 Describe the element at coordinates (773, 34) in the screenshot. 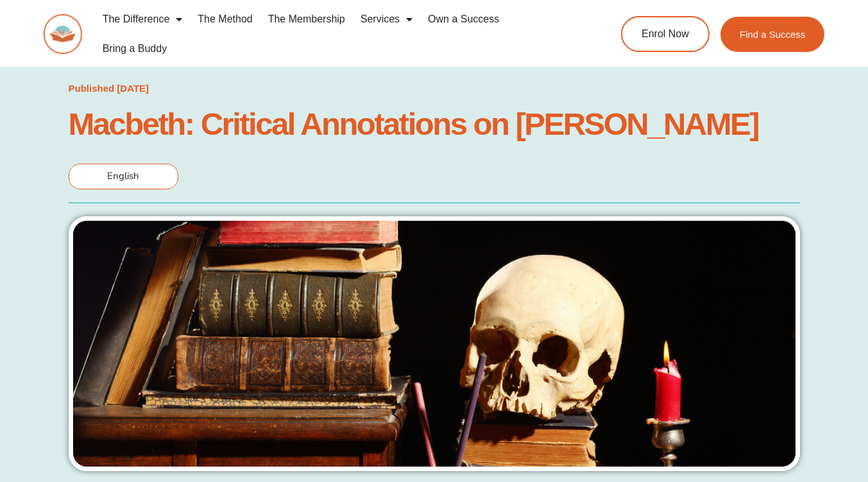

I see `span: Find a Success` at that location.